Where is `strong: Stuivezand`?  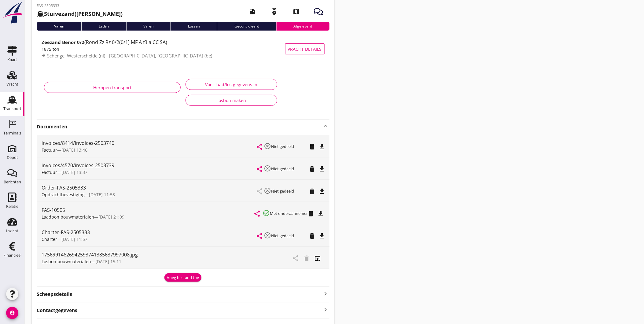 strong: Stuivezand is located at coordinates (59, 14).